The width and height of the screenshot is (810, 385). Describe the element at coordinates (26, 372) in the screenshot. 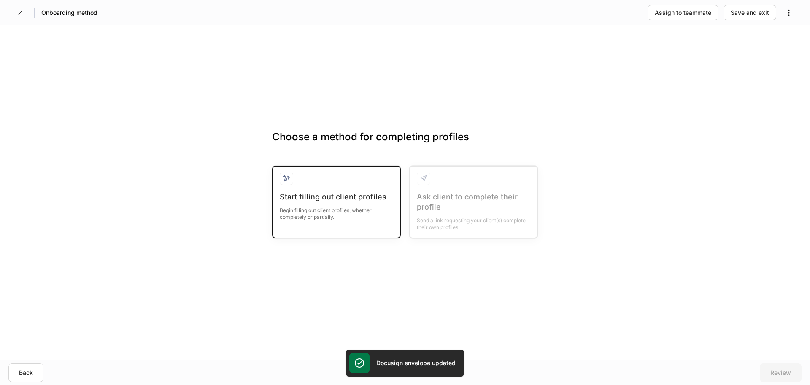

I see `div: Back` at that location.